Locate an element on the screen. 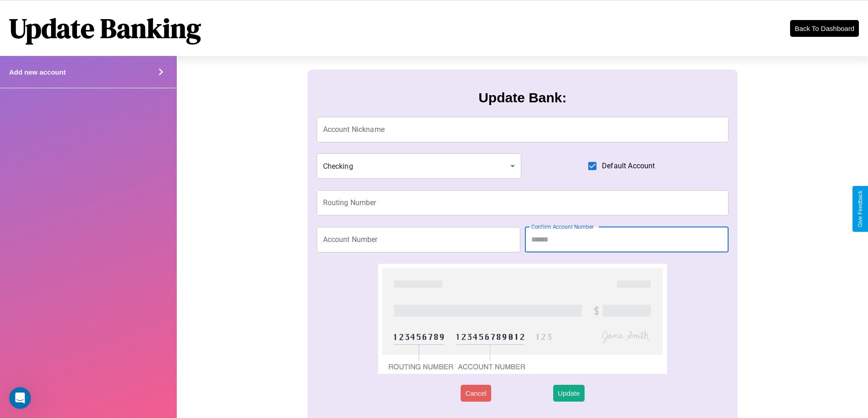  h1: Update Banking is located at coordinates (105, 28).